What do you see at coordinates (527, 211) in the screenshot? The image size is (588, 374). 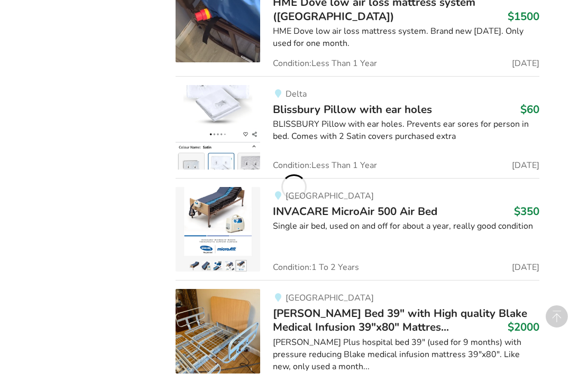 I see `h3: $350` at bounding box center [527, 211].